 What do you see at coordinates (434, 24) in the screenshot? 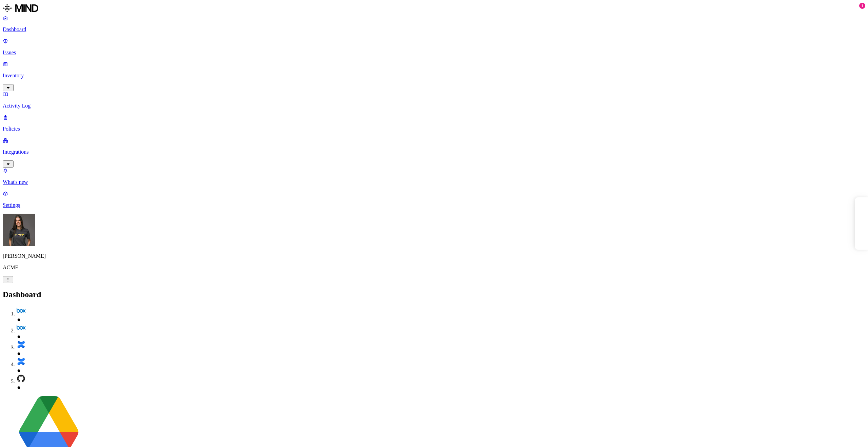
I see `a: Dashboard` at bounding box center [434, 24].